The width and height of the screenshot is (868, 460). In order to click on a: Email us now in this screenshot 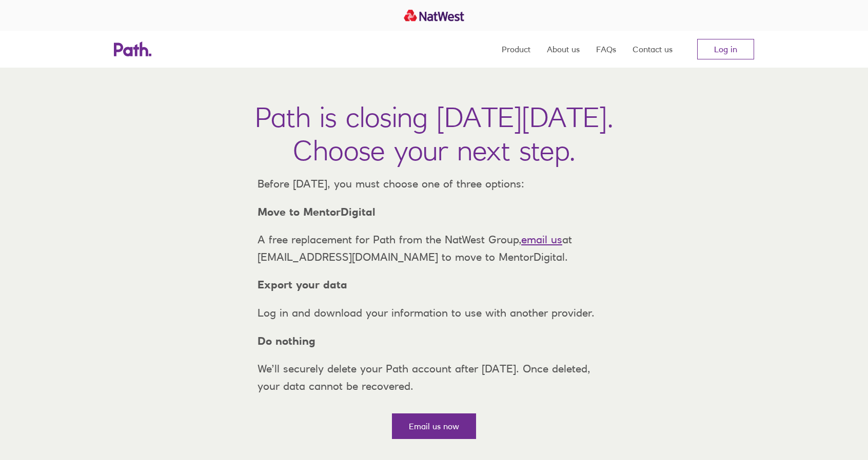, I will do `click(434, 426)`.